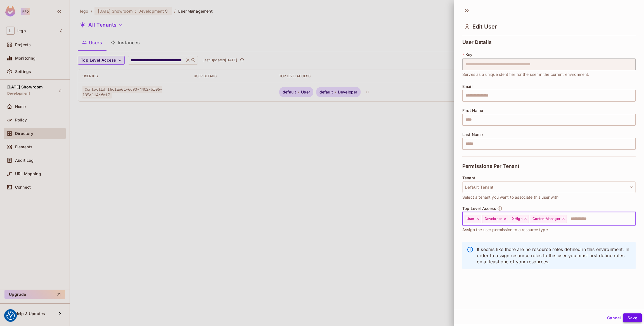  I want to click on span: Key, so click(468, 55).